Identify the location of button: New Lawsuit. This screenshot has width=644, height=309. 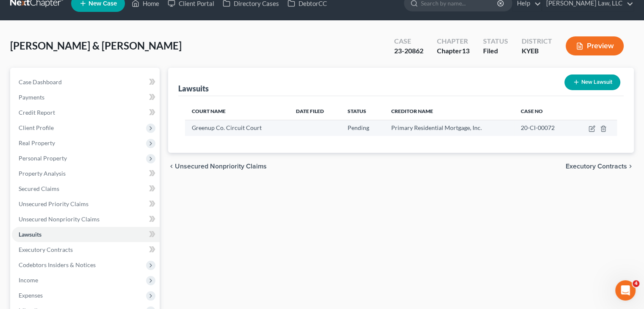
(592, 82).